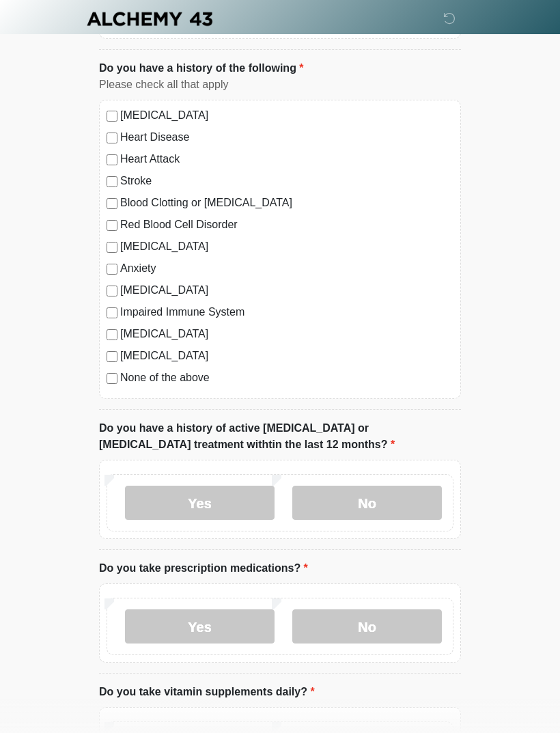 Image resolution: width=560 pixels, height=733 pixels. Describe the element at coordinates (287, 378) in the screenshot. I see `label: None of the above` at that location.